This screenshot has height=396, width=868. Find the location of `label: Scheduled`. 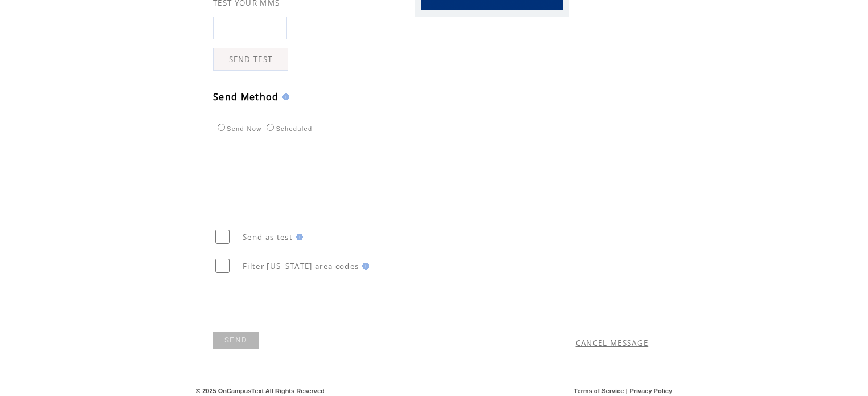

label: Scheduled is located at coordinates (288, 128).